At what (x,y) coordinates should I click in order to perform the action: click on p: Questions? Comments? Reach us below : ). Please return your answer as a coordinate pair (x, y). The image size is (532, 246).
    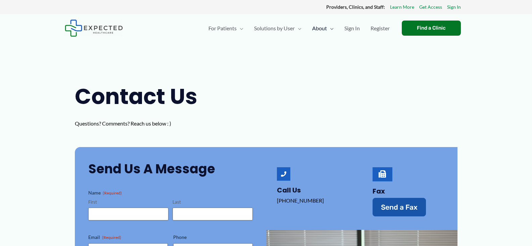
    Looking at the image, I should click on (144, 123).